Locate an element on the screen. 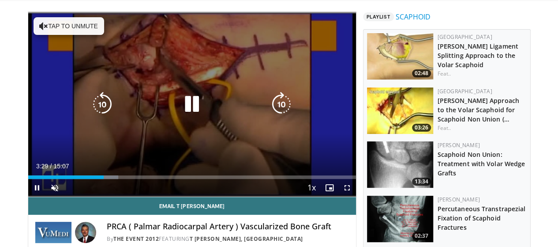 The width and height of the screenshot is (558, 247). button: Enable picture-in-picture mode is located at coordinates (330, 188).